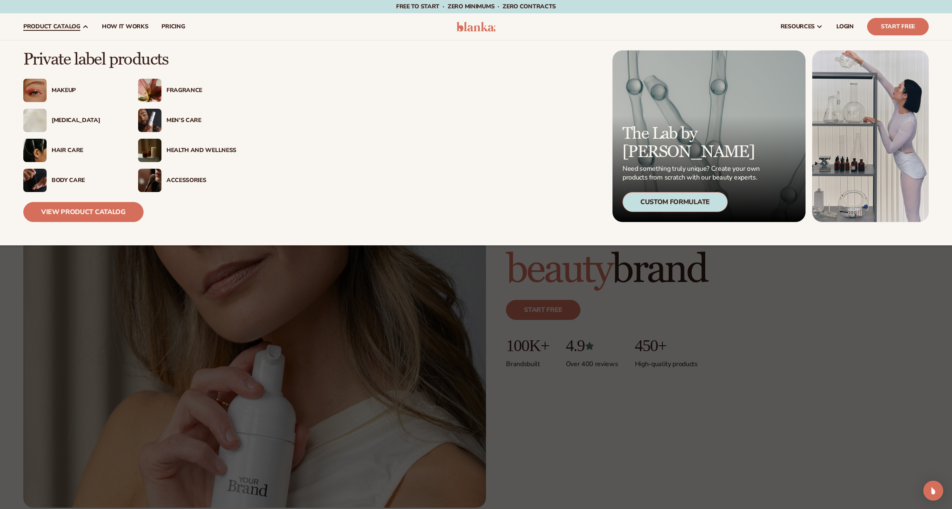 The height and width of the screenshot is (509, 952). Describe the element at coordinates (35, 90) in the screenshot. I see `img: Female with glitter eye makeup.` at that location.